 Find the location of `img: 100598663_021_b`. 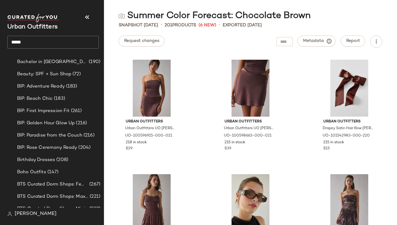

img: 100598663_021_b is located at coordinates (250, 88).